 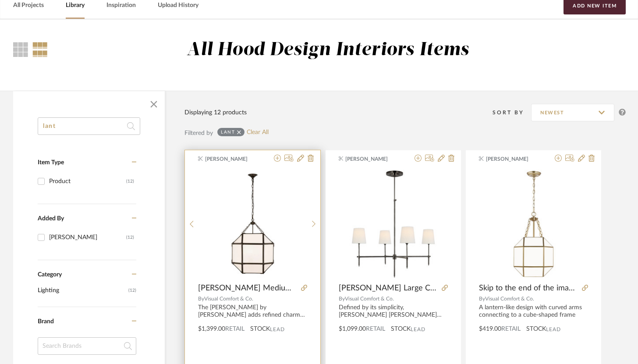 I want to click on div: All Hood Design Interiors Items, so click(x=328, y=50).